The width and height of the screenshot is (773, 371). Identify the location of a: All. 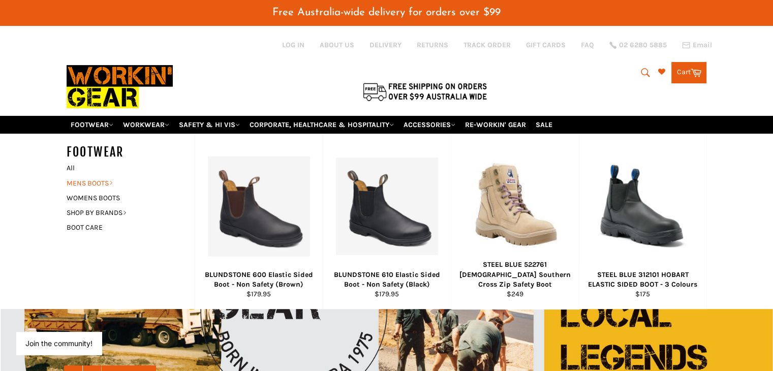
(128, 168).